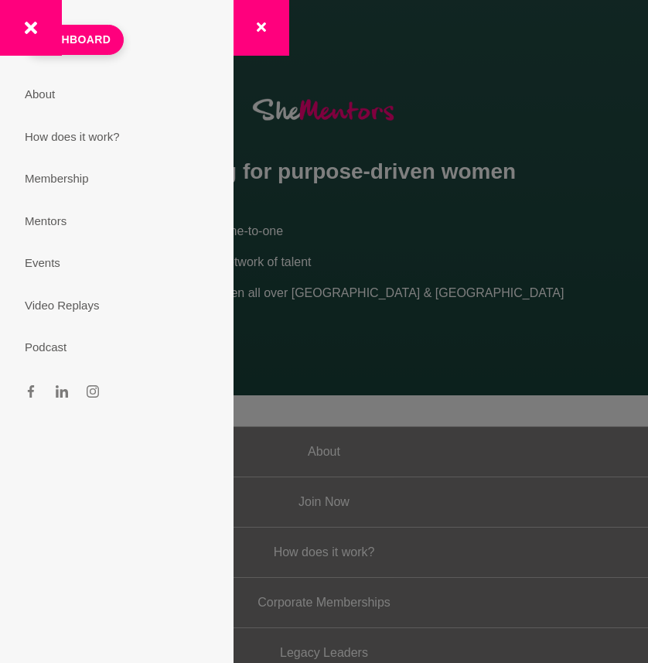 Image resolution: width=648 pixels, height=663 pixels. I want to click on a: Podcast, so click(117, 347).